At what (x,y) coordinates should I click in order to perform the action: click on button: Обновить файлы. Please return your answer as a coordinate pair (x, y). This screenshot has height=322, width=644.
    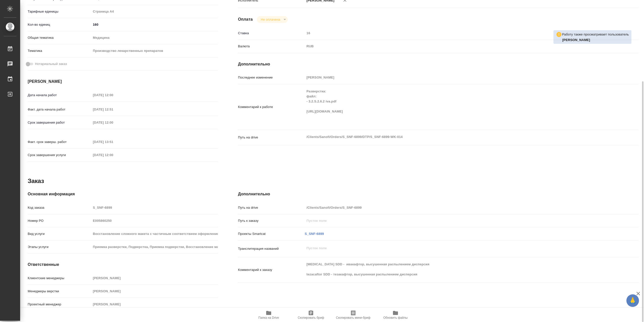
    Looking at the image, I should click on (395, 315).